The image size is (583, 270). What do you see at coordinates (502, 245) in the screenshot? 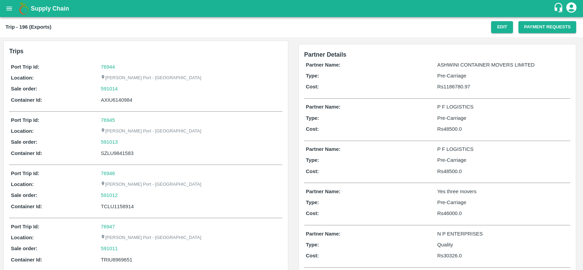
I see `p: Quality` at bounding box center [502, 245].